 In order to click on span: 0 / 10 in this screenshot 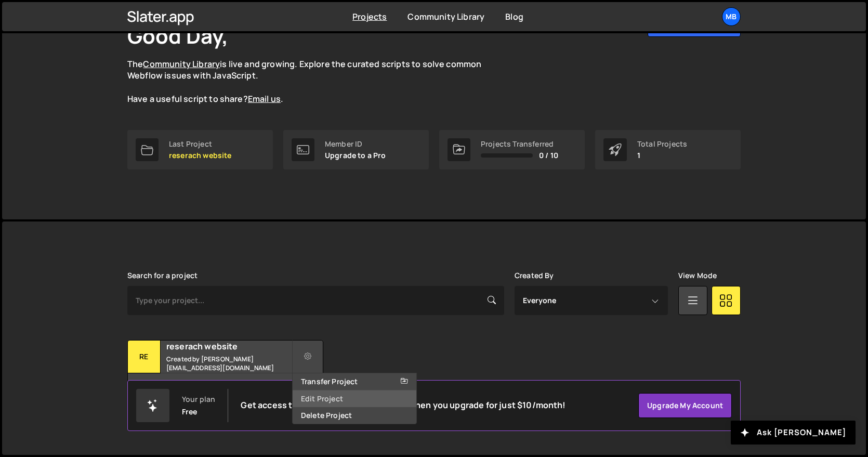, I will do `click(548, 155)`.